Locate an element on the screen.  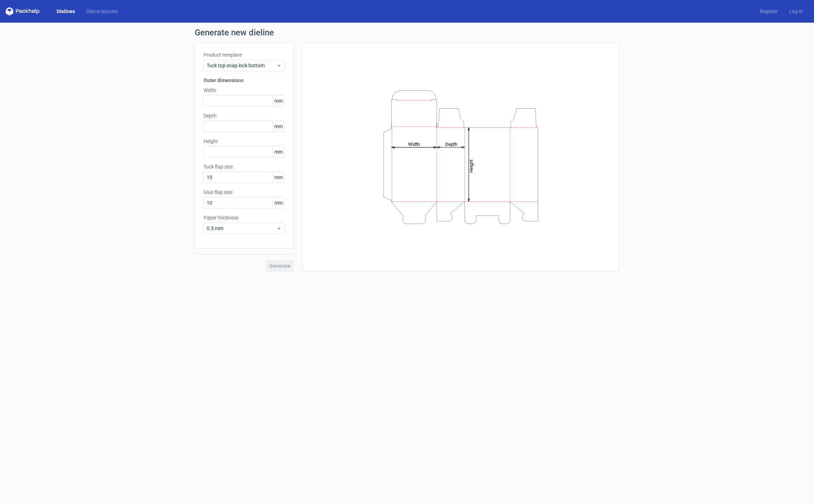
label: Paper thickness is located at coordinates (244, 217).